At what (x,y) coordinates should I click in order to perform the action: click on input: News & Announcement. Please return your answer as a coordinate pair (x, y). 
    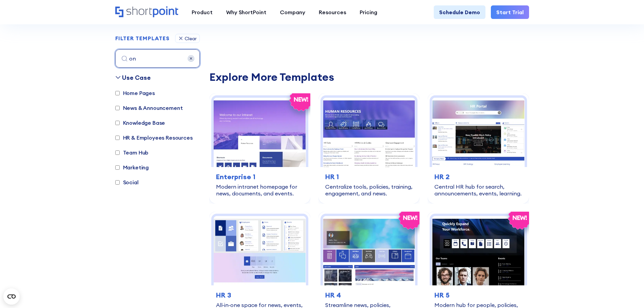
    Looking at the image, I should click on (117, 108).